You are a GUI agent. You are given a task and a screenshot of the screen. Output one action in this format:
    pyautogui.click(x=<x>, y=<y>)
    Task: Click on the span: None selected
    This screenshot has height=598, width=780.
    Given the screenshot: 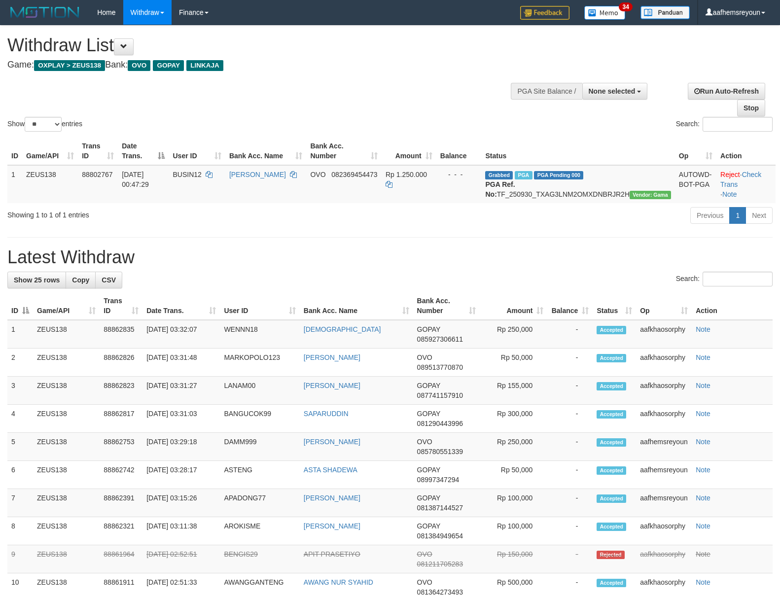 What is the action you would take?
    pyautogui.click(x=612, y=91)
    